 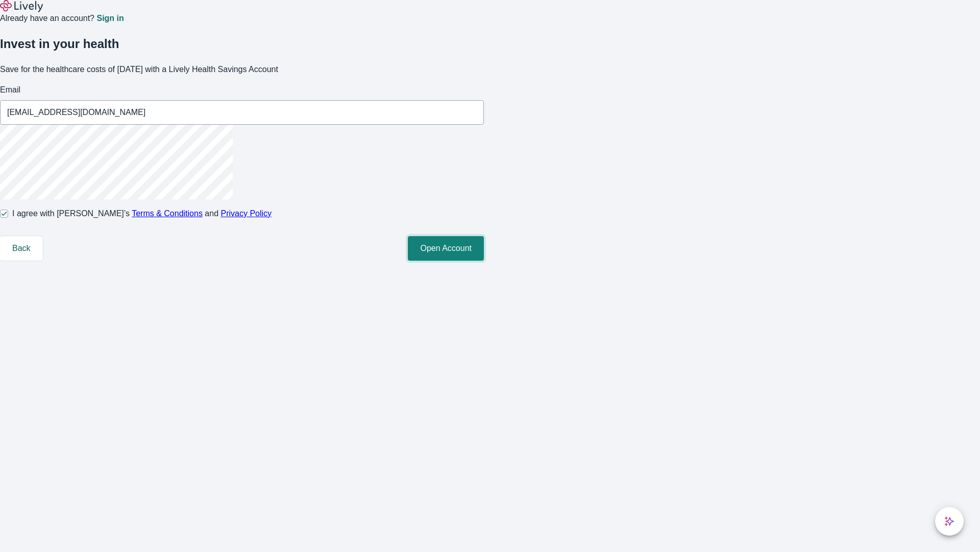 What do you see at coordinates (446, 248) in the screenshot?
I see `button: Open Account` at bounding box center [446, 248].